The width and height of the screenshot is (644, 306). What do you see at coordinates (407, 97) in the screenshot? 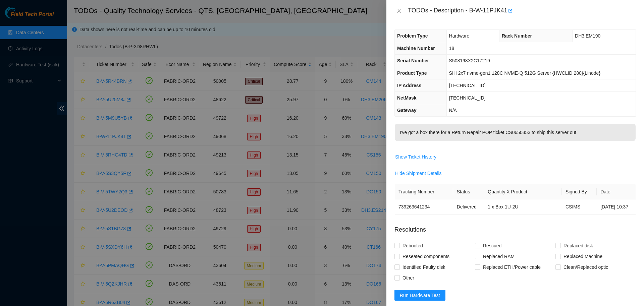
I see `span: NetMask` at bounding box center [407, 97].